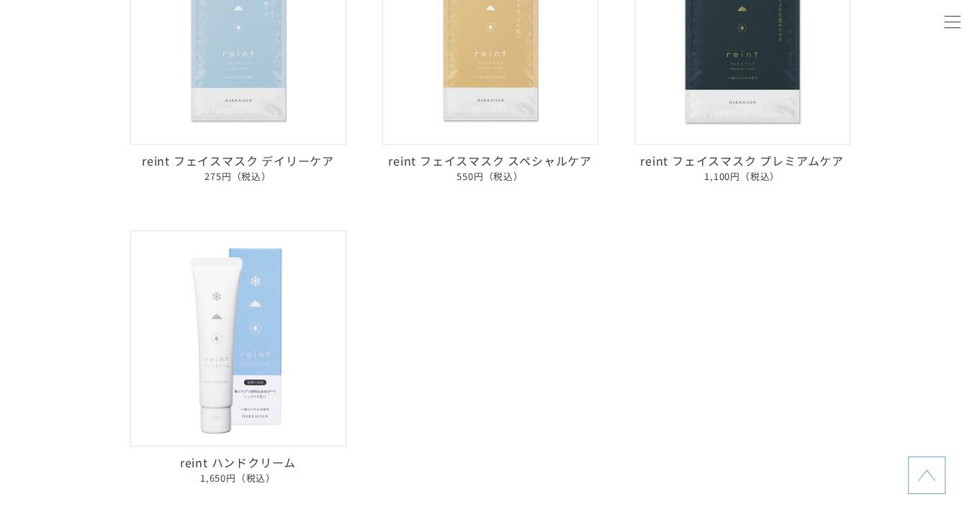  Describe the element at coordinates (238, 469) in the screenshot. I see `p: reint ハンドクリーム` at that location.